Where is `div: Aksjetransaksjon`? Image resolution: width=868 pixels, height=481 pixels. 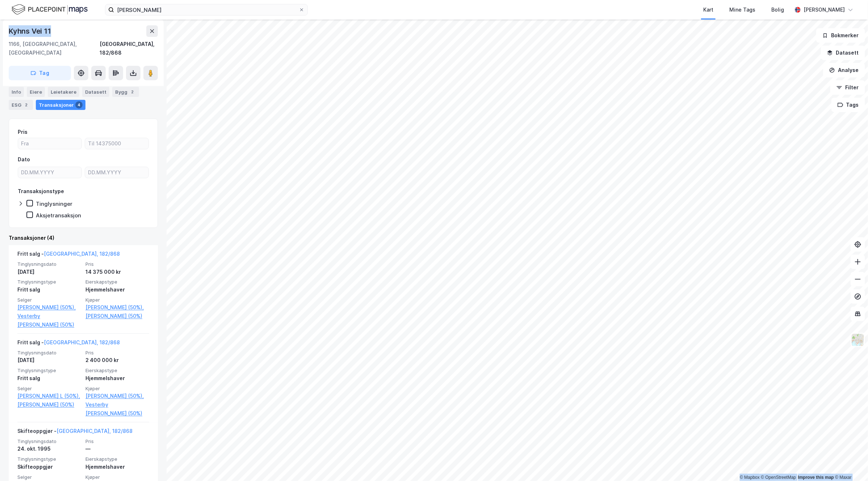
div: Aksjetransaksjon is located at coordinates (58, 215).